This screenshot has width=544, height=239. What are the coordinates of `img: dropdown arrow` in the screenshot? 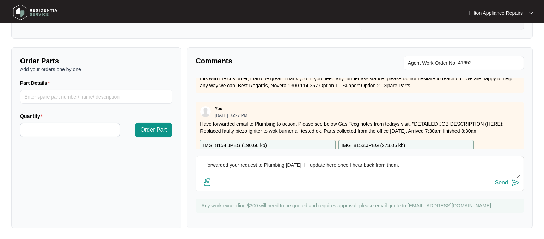 It's located at (531, 13).